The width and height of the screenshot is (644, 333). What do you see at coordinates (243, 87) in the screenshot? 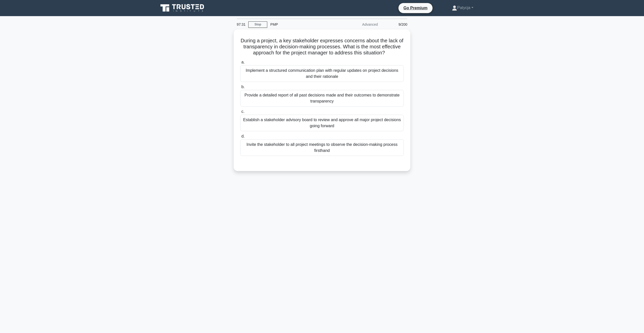
I see `span: b.` at bounding box center [243, 87].